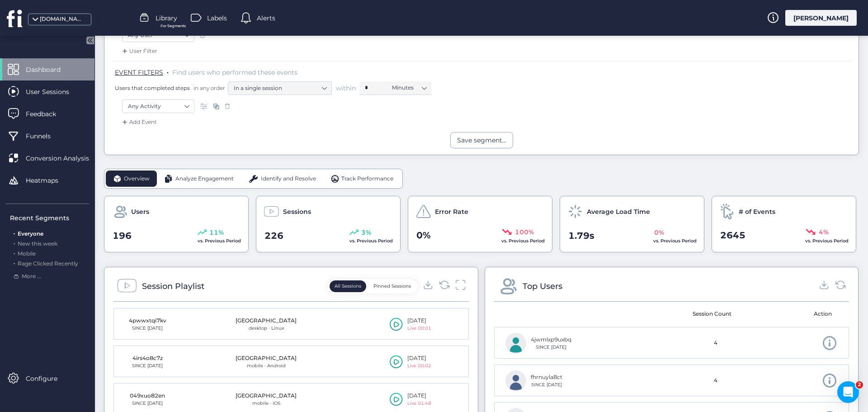  I want to click on span: in any order, so click(208, 88).